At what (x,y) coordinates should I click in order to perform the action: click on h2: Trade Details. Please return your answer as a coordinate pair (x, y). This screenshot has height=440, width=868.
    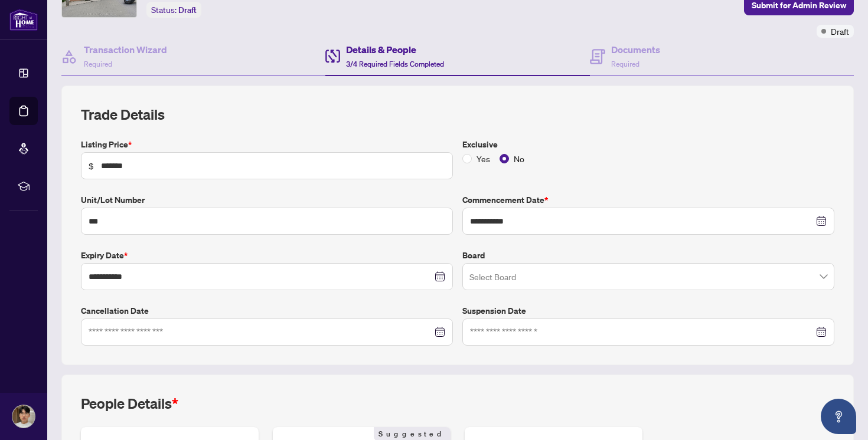
    Looking at the image, I should click on (458, 115).